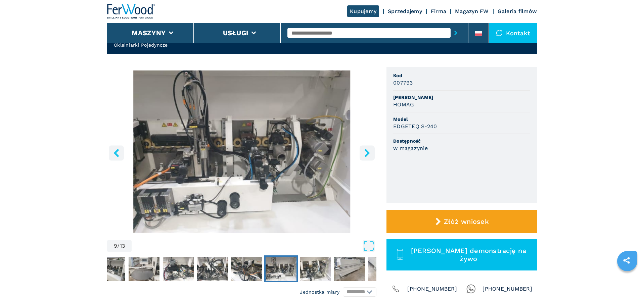 The height and width of the screenshot is (299, 644). I want to click on img: ca9ed6bf33f8009f51f6170a495b34e0, so click(384, 268).